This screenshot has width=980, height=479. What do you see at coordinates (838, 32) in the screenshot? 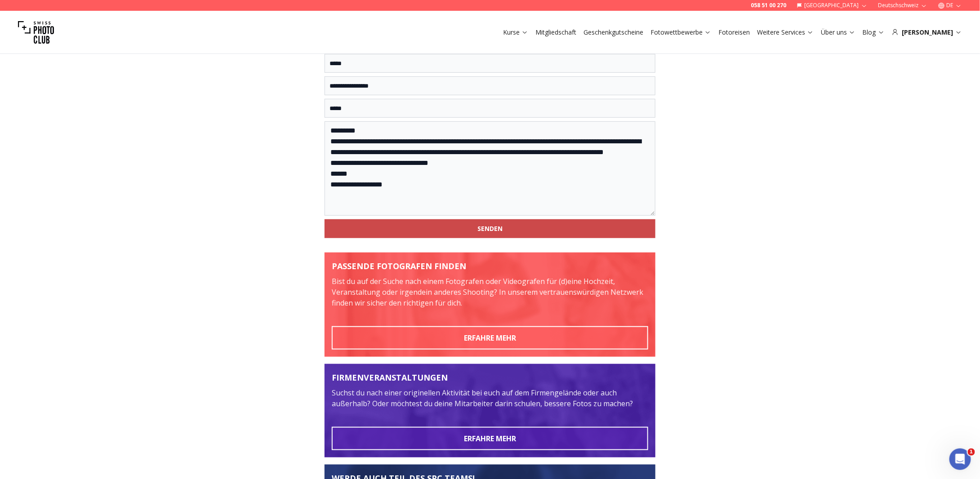
I see `a: Über uns` at bounding box center [838, 32].